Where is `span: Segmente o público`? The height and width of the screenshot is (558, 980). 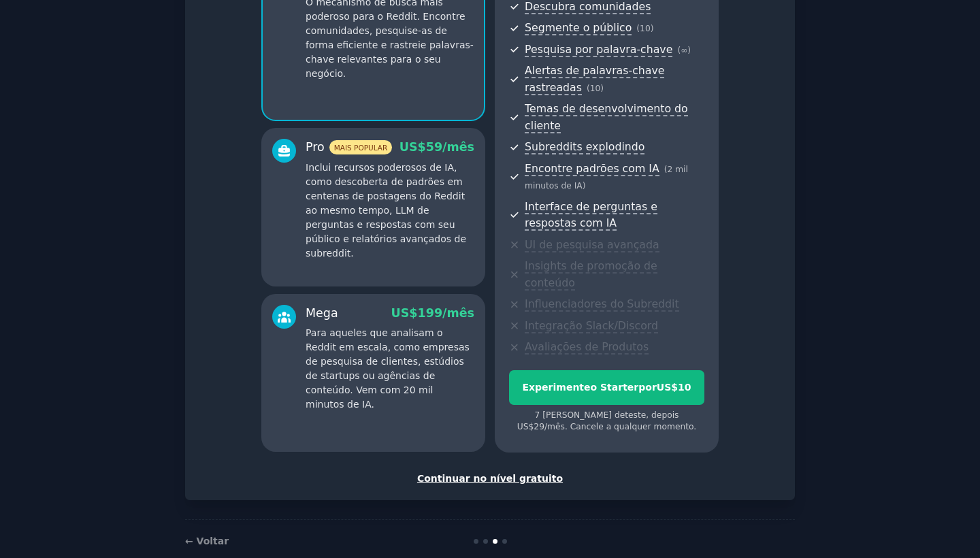 span: Segmente o público is located at coordinates (577, 28).